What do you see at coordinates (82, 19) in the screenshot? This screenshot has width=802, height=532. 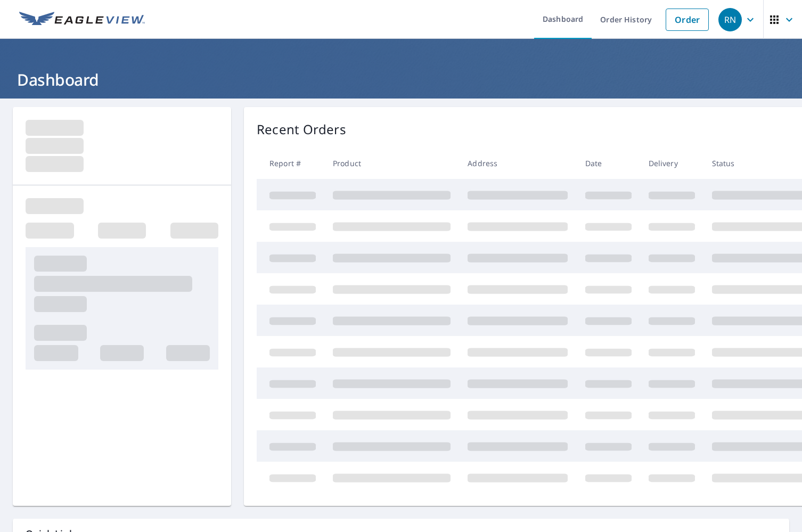 I see `img: EV Logo` at bounding box center [82, 19].